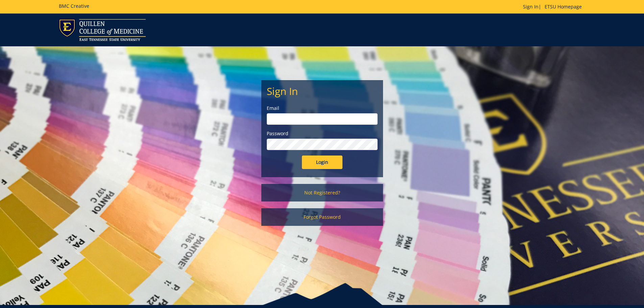 This screenshot has height=308, width=644. I want to click on a: Forgot Password, so click(322, 217).